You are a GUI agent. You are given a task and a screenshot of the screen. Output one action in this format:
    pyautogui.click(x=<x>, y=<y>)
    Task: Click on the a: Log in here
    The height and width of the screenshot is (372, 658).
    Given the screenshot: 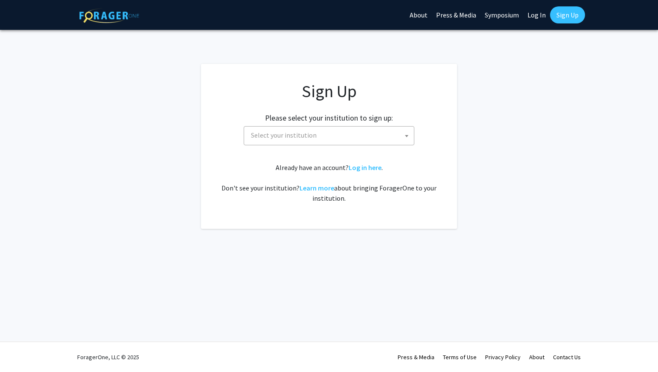 What is the action you would take?
    pyautogui.click(x=365, y=168)
    